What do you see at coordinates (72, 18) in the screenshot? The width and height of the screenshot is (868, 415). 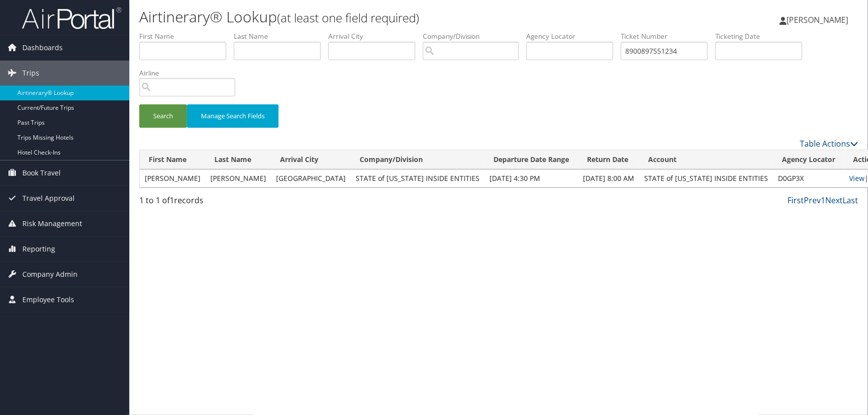 I see `img: airportal-logo.png` at bounding box center [72, 18].